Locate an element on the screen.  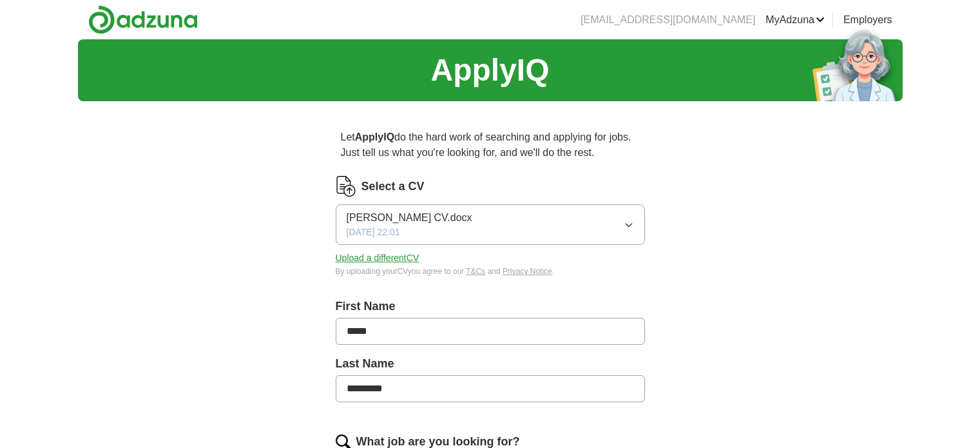
a: Employers is located at coordinates (868, 20).